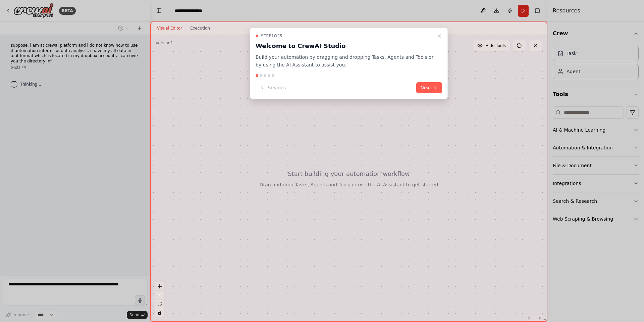  Describe the element at coordinates (345, 61) in the screenshot. I see `p: Build your automation by dragging and dropping Tasks, Agents and Tools or by using the AI Assista...` at that location.